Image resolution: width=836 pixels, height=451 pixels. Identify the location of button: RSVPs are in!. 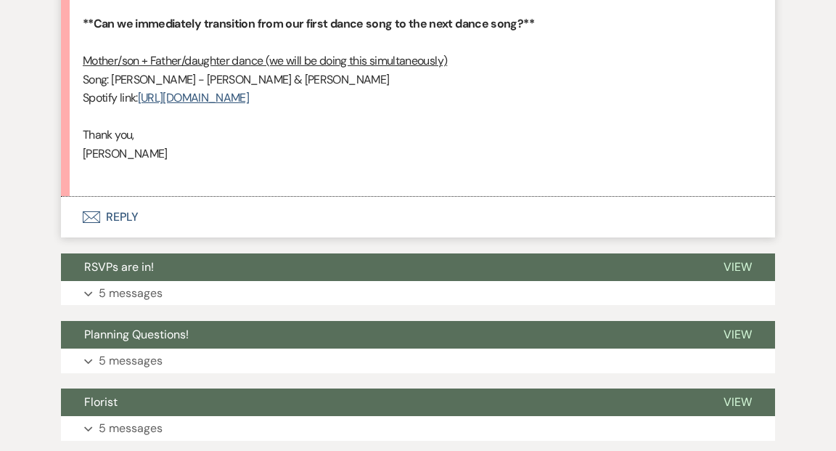
(380, 267).